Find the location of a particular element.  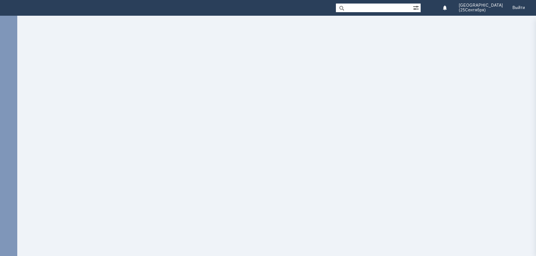

a: Перейти на домашнюю страницу is located at coordinates (13, 8).